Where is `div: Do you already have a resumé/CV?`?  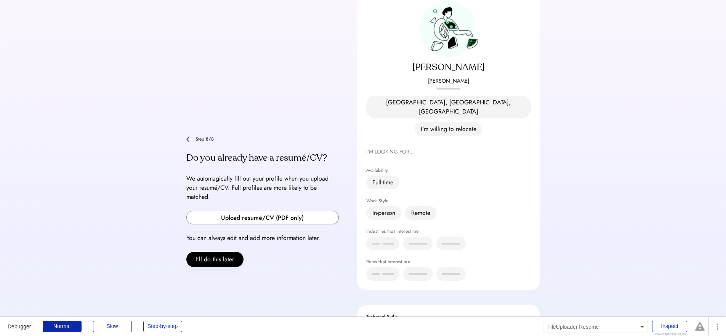
div: Do you already have a resumé/CV? is located at coordinates (262, 158).